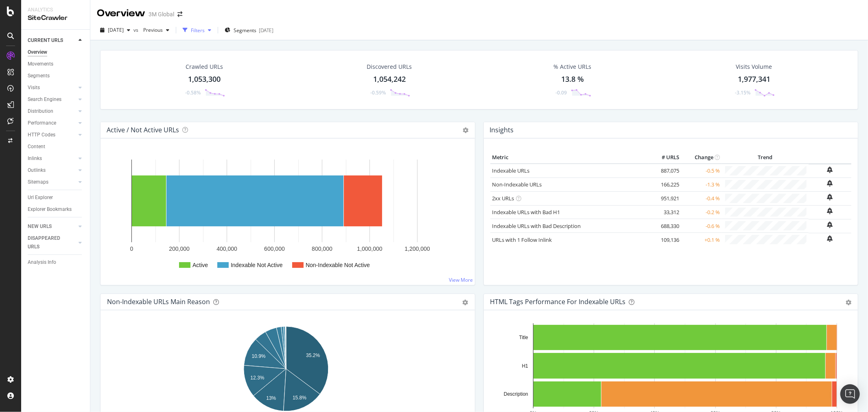  I want to click on a: Visits, so click(52, 87).